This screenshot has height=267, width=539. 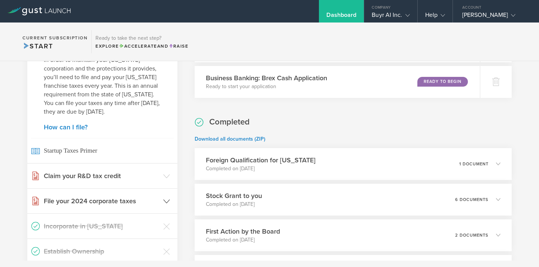 I want to click on h2: Completed, so click(x=230, y=122).